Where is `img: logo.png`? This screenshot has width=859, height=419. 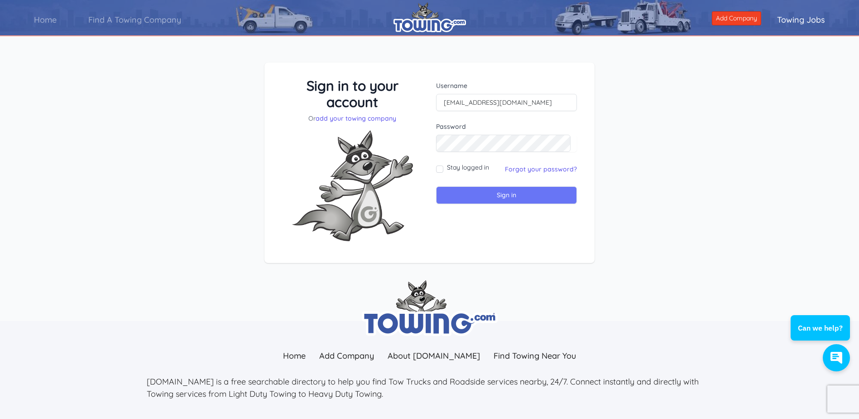 img: logo.png is located at coordinates (430, 17).